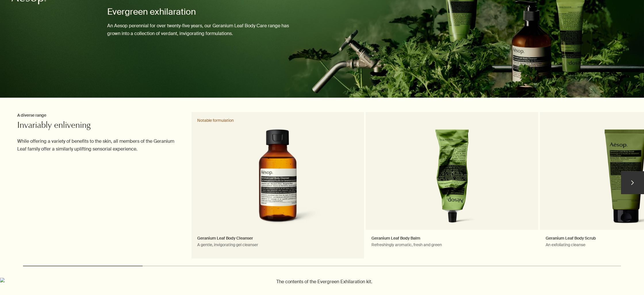  I want to click on p: While offering a variety of benefits to the skin, all members of the Geranium Leaf family offer a..., so click(98, 145).